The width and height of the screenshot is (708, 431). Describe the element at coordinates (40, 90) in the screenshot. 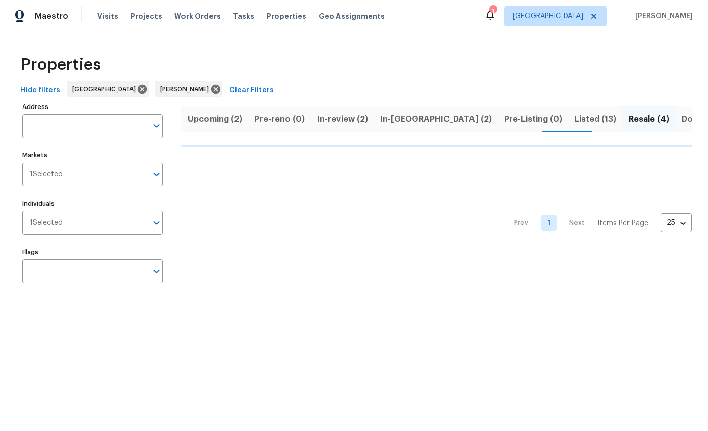

I see `span: Hide filters` at that location.